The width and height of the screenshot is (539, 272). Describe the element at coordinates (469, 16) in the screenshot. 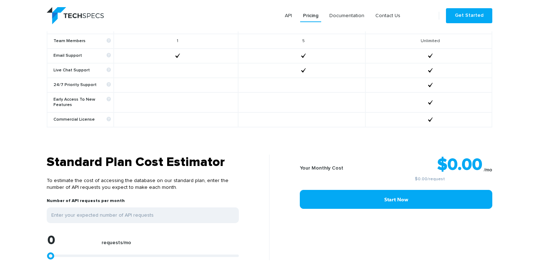

I see `a: Get Started` at that location.